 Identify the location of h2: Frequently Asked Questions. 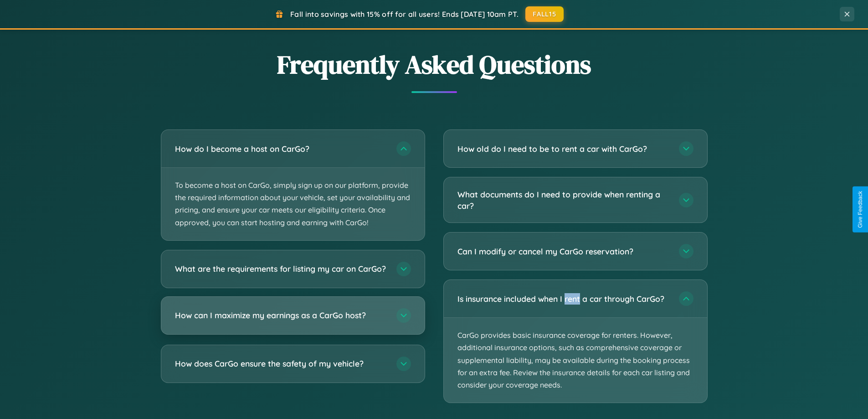
(434, 65).